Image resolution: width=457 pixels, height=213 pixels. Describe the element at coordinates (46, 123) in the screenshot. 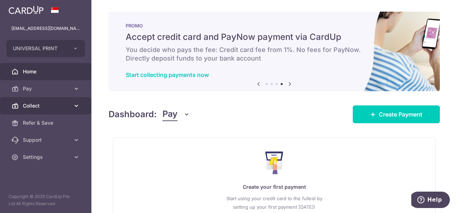

I see `span: Refer & Save` at that location.